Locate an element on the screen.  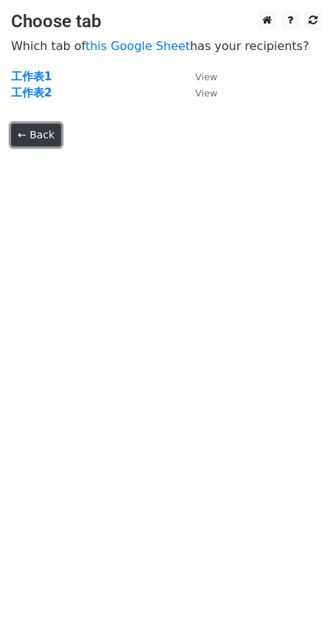
p: Which tab of has your recipients? is located at coordinates (166, 45).